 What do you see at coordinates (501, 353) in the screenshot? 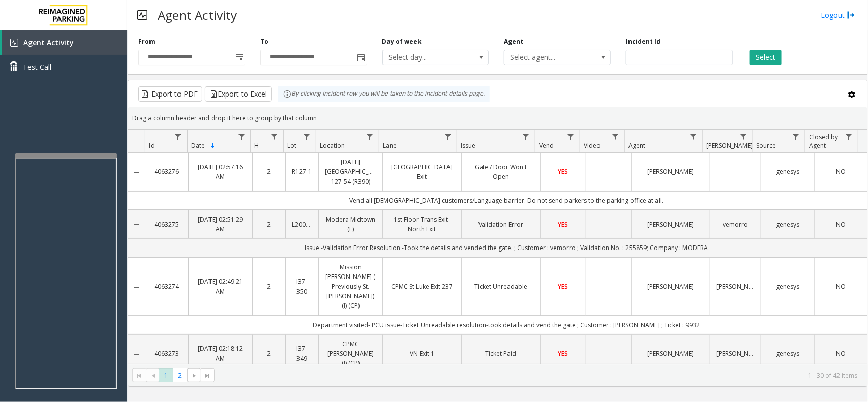
I see `a: Ticket Paid` at bounding box center [501, 353].